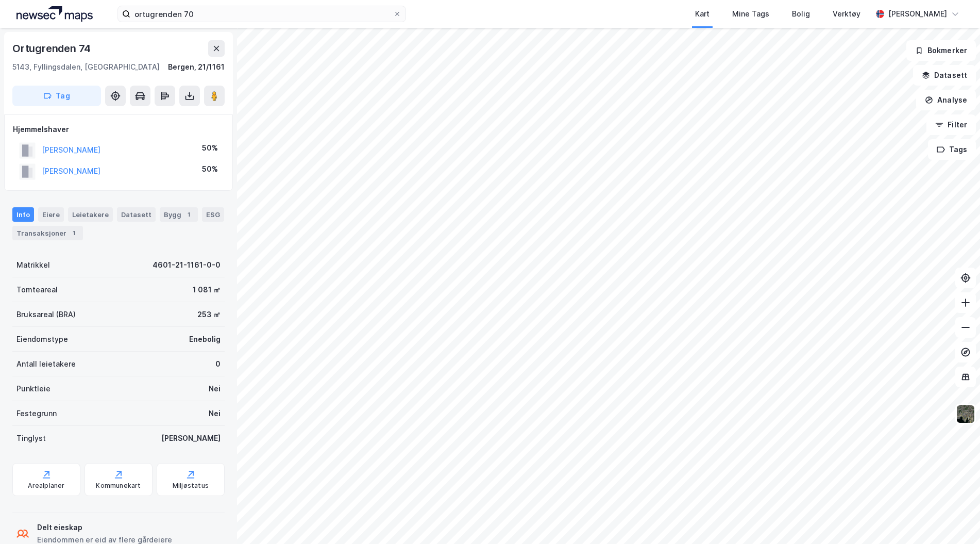  What do you see at coordinates (187, 265) in the screenshot?
I see `div: 4601-21-1161-0-0` at bounding box center [187, 265].